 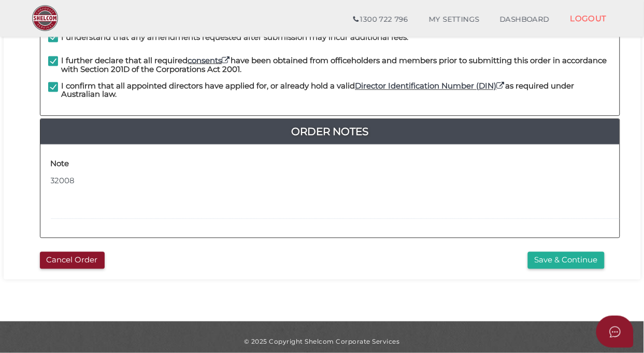 I want to click on a: 1300 722 796, so click(x=380, y=19).